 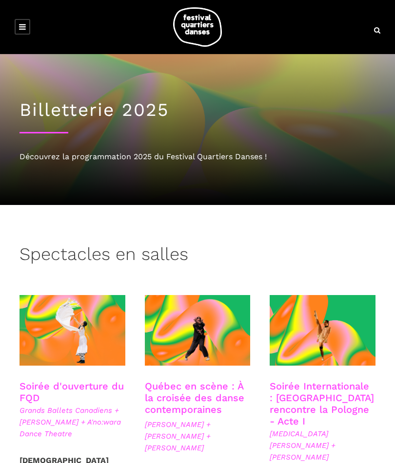 I want to click on a: Québec en scène : À la croisée des danse contemporaines, so click(x=194, y=398).